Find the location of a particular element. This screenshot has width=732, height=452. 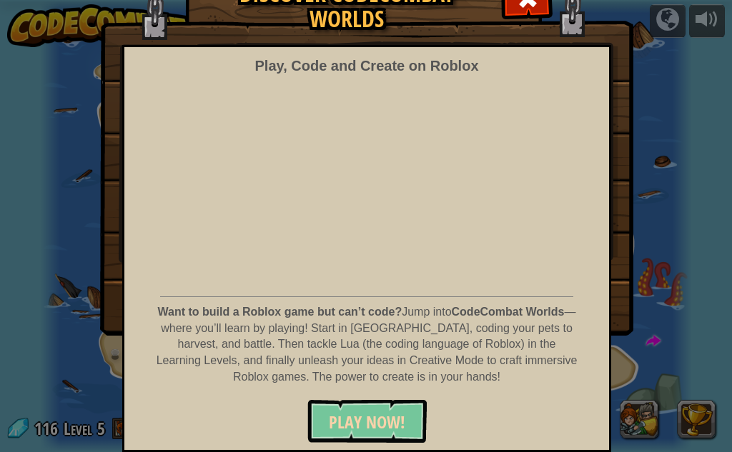

strong: CodeCombat Worlds is located at coordinates (508, 311).